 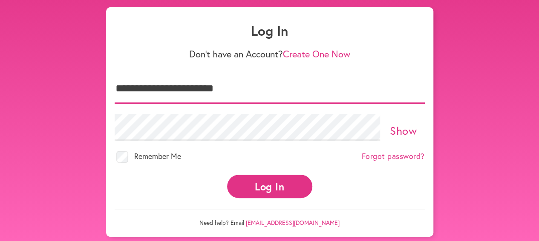 What do you see at coordinates (270, 54) in the screenshot?
I see `p: Don't have an Account?` at bounding box center [270, 54].